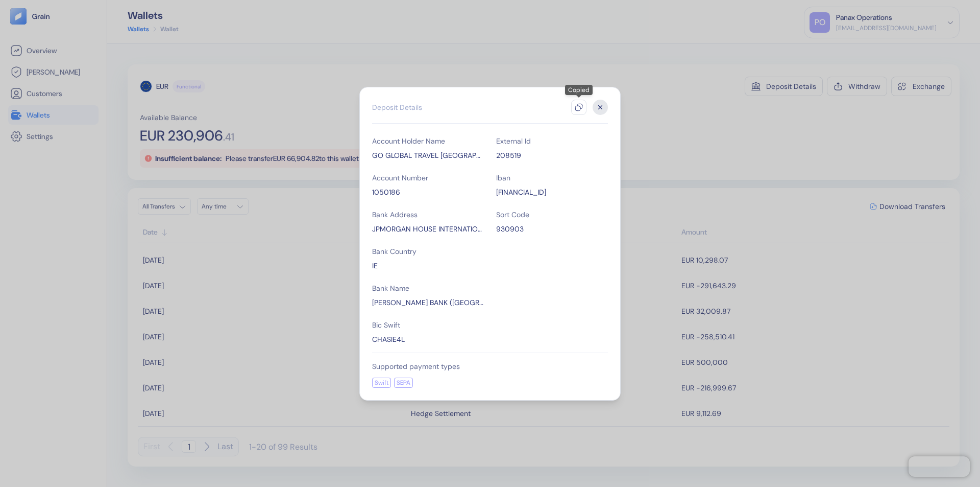 This screenshot has width=980, height=487. Describe the element at coordinates (428, 302) in the screenshot. I see `div: J.P. MORGAN BANK (IRELAND) PLC` at that location.